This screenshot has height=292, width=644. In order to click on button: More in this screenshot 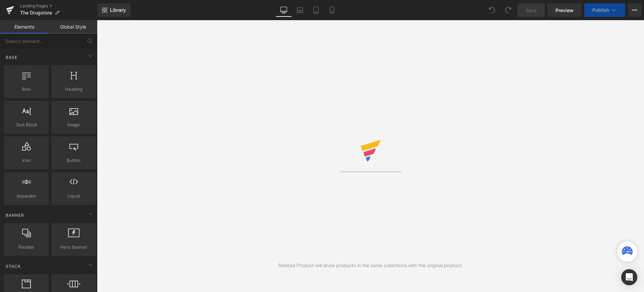, I will do `click(635, 10)`.